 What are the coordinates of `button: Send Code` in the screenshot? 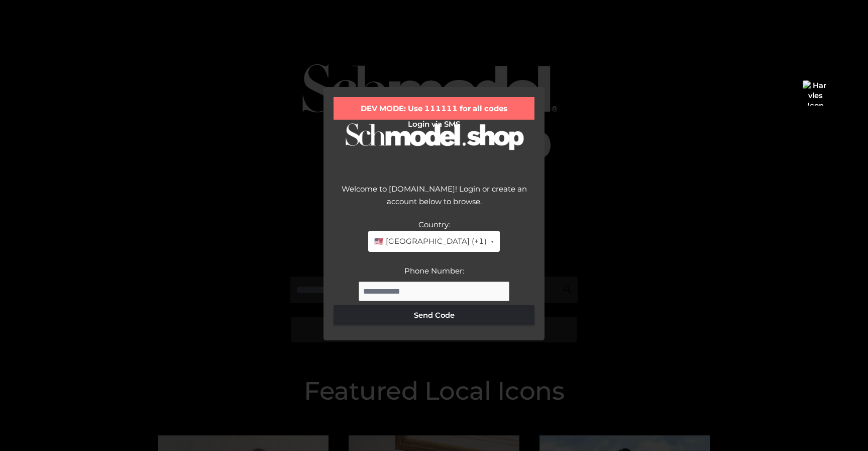 It's located at (434, 315).